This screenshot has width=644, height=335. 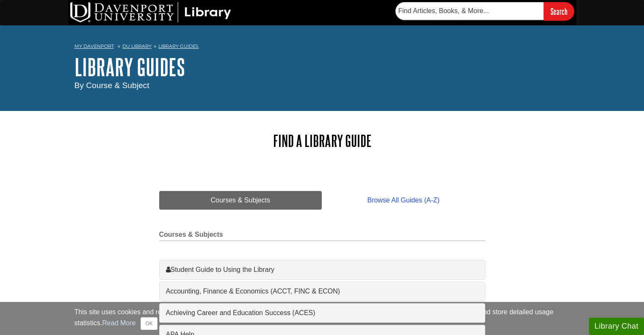 What do you see at coordinates (322, 270) in the screenshot?
I see `div: Student Guide to Using the Library` at bounding box center [322, 270].